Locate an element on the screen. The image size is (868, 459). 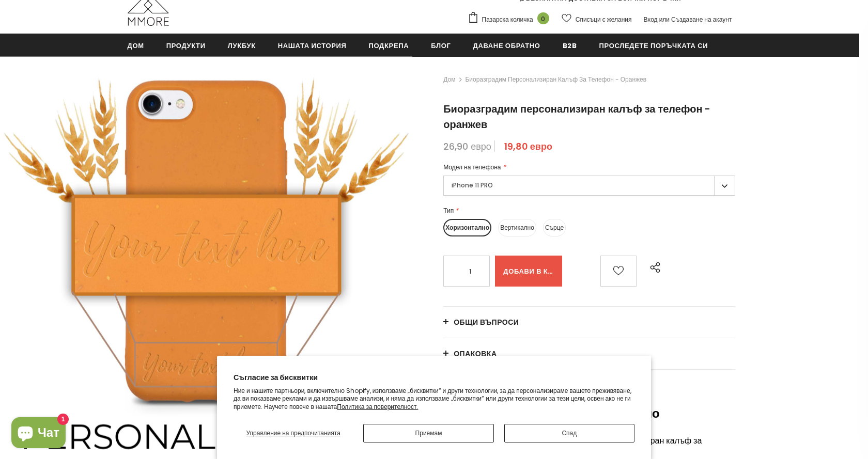
font: Спад is located at coordinates (569, 433).